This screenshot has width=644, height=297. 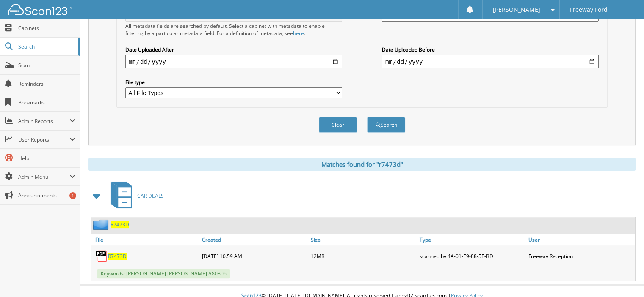 What do you see at coordinates (47, 158) in the screenshot?
I see `span: Help` at bounding box center [47, 158].